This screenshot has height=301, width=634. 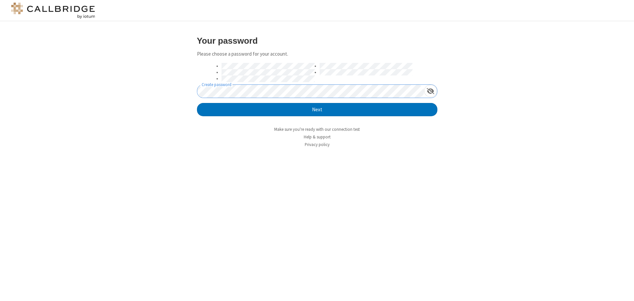 I want to click on a: Privacy policy, so click(x=317, y=145).